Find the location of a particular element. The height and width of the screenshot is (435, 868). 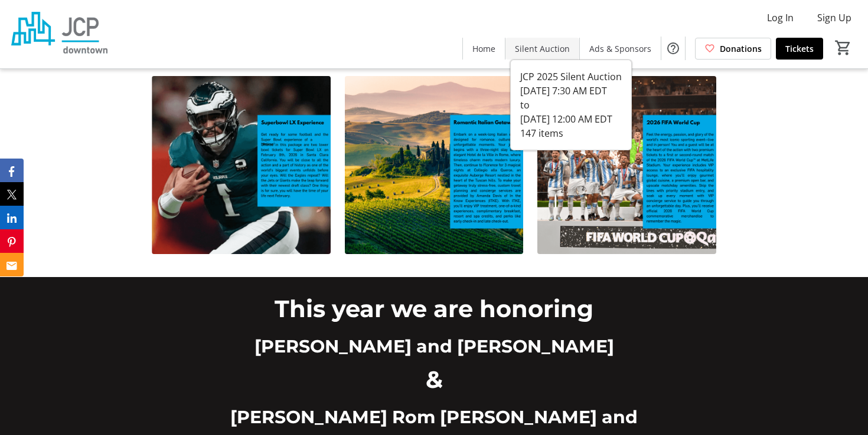

div: to is located at coordinates (571, 105).